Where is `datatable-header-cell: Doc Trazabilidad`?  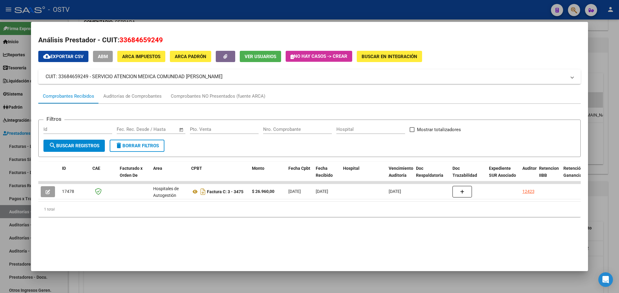
datatable-header-cell: Doc Trazabilidad is located at coordinates (468, 175).